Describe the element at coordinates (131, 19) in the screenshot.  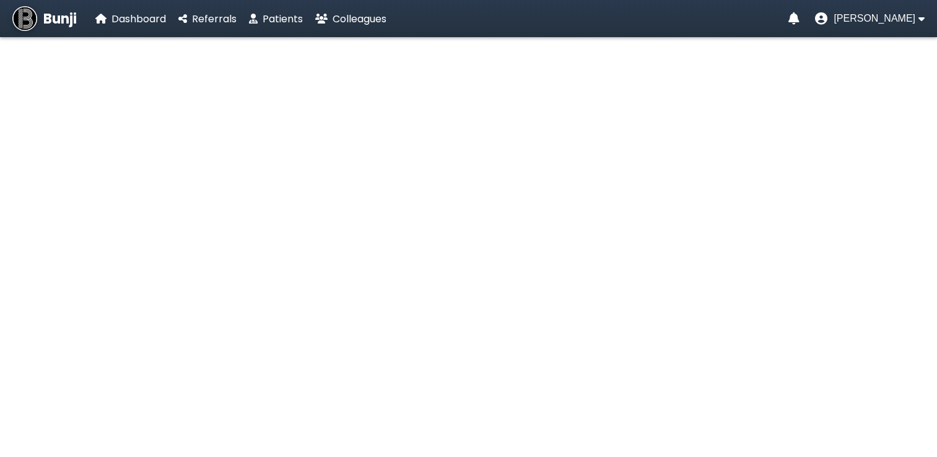
I see `a: Dashboard` at that location.